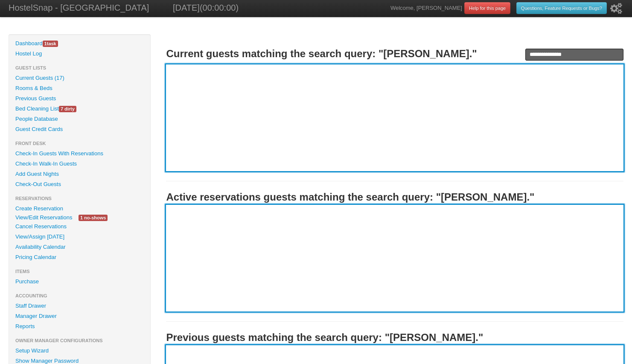  What do you see at coordinates (79, 164) in the screenshot?
I see `a: Check-In Walk-In Guests` at bounding box center [79, 164].